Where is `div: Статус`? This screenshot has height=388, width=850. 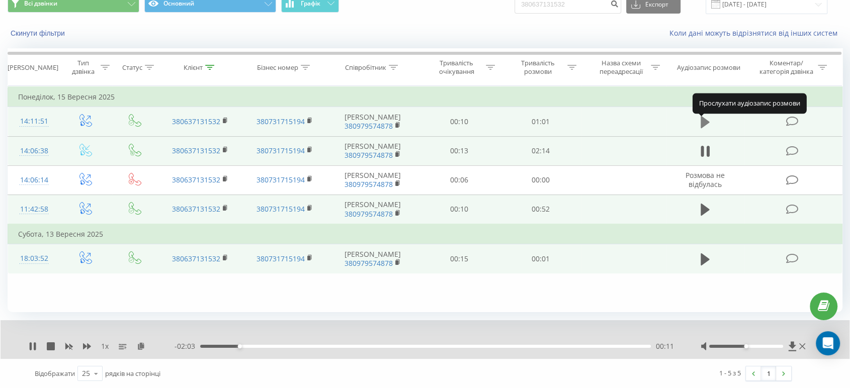
div: Статус is located at coordinates (132, 67).